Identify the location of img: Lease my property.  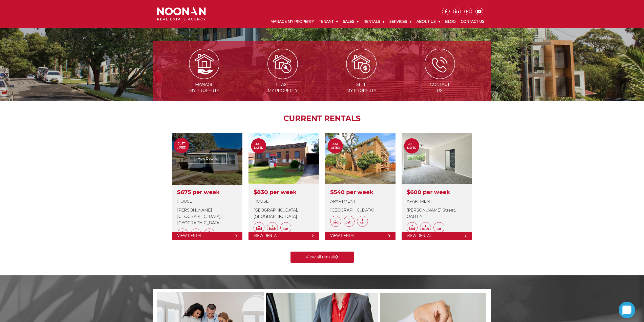
(283, 64).